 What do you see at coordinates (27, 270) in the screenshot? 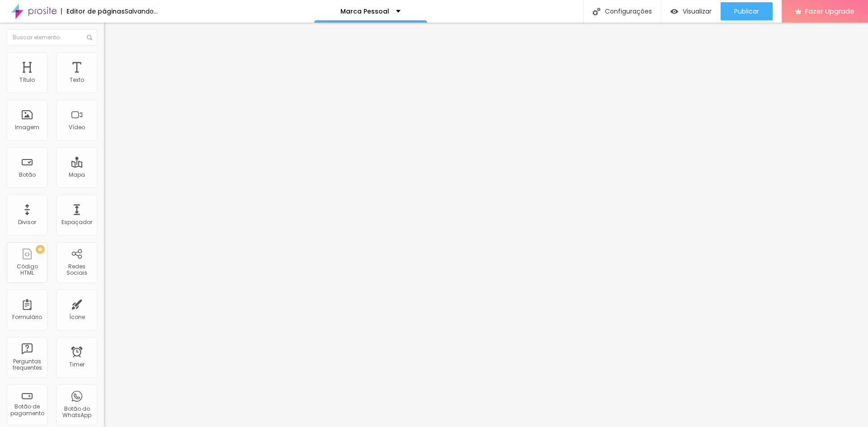
I see `div: Código HTML` at bounding box center [27, 270].